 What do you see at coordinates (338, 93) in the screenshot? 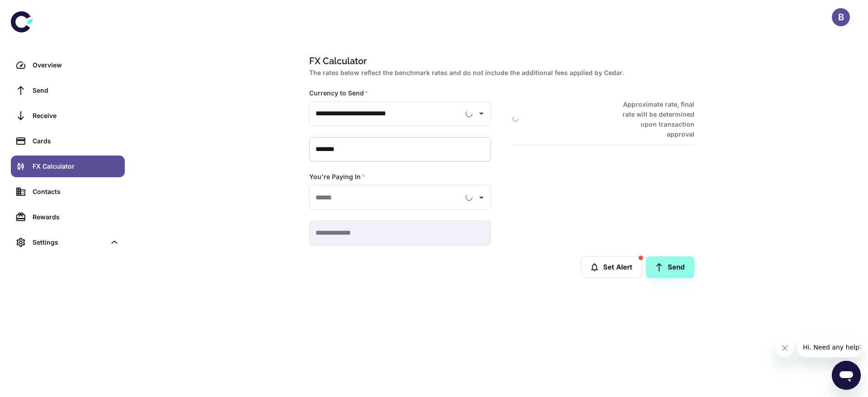
I see `label: Currency to Send` at bounding box center [338, 93].